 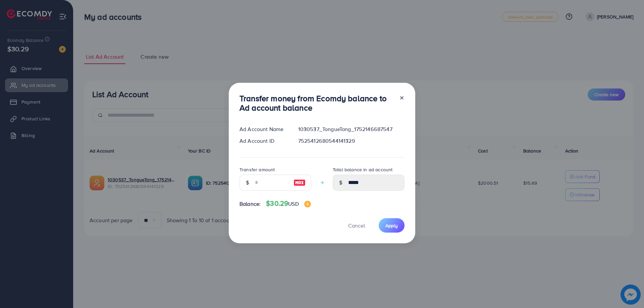 What do you see at coordinates (288, 203) in the screenshot?
I see `h4: $30.29` at bounding box center [288, 203].